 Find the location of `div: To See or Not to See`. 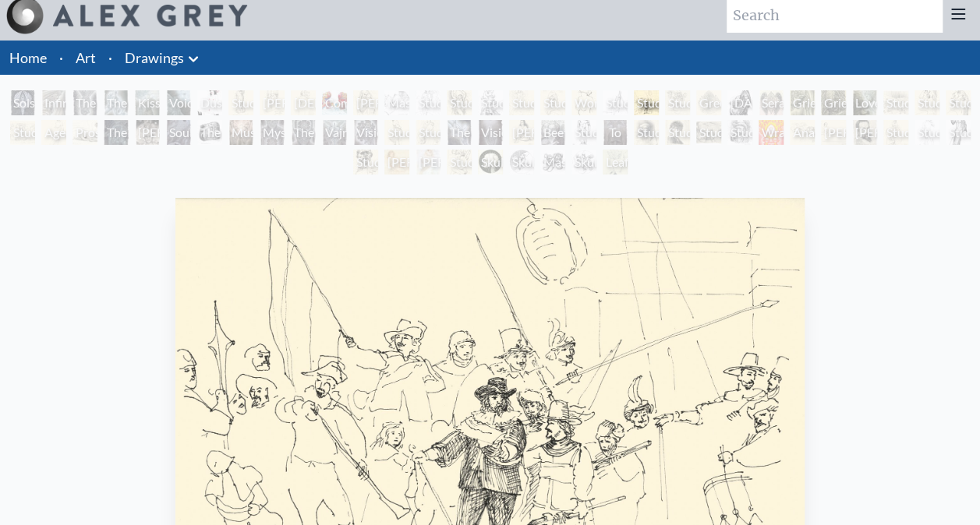

div: To See or Not to See is located at coordinates (615, 133).